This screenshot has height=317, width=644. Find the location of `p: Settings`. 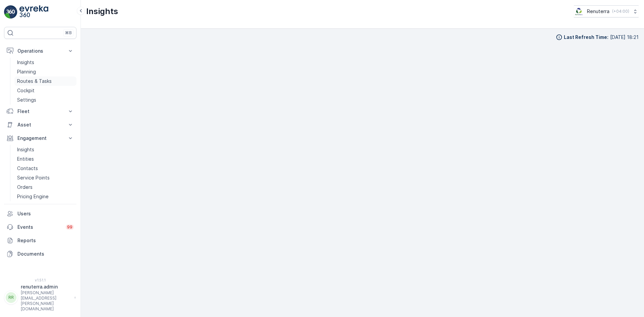

p: Settings is located at coordinates (26, 100).